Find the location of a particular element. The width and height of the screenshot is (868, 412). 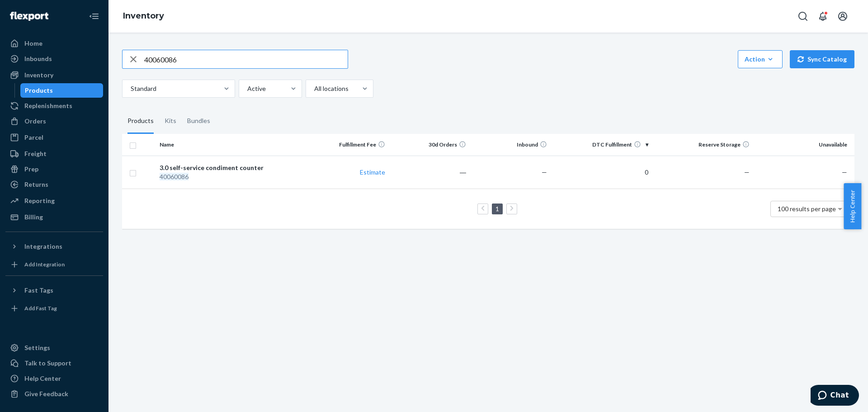

a: Prep is located at coordinates (54, 169).